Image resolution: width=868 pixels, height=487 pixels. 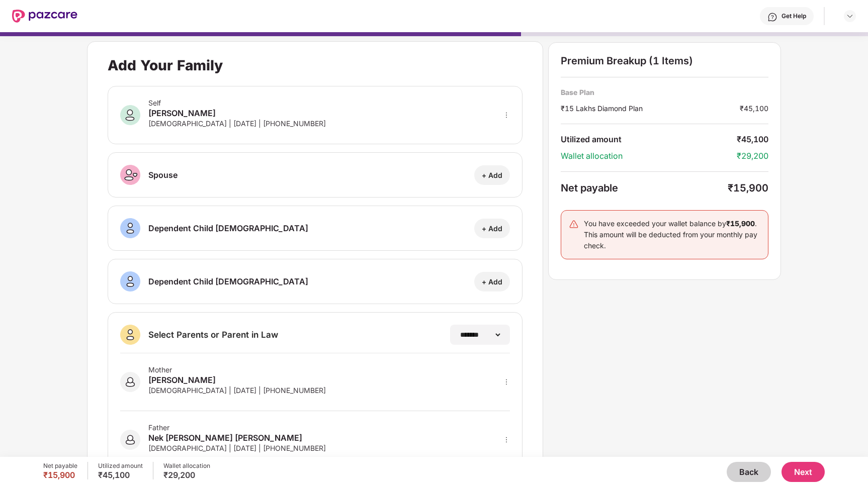 What do you see at coordinates (665, 92) in the screenshot?
I see `div: Base Plan` at bounding box center [665, 92].